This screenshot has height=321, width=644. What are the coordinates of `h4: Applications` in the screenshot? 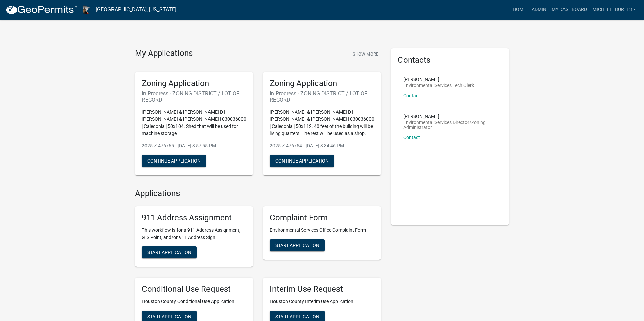 It's located at (258, 194).